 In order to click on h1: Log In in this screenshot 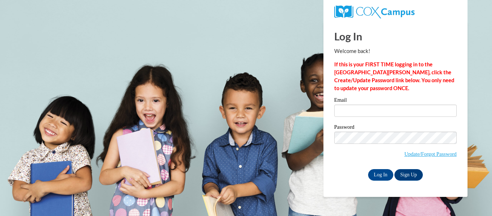, I will do `click(396, 36)`.